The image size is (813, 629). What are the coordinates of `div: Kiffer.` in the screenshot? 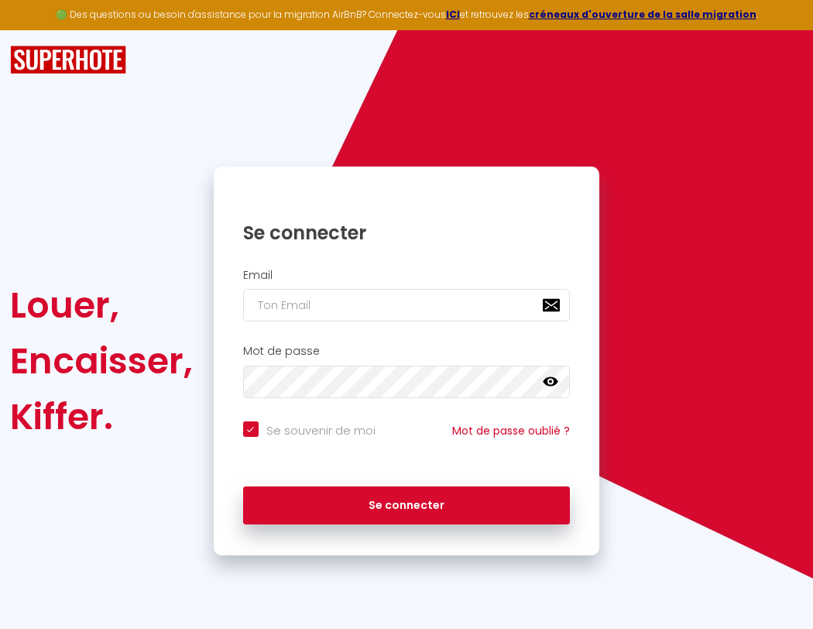 It's located at (101, 417).